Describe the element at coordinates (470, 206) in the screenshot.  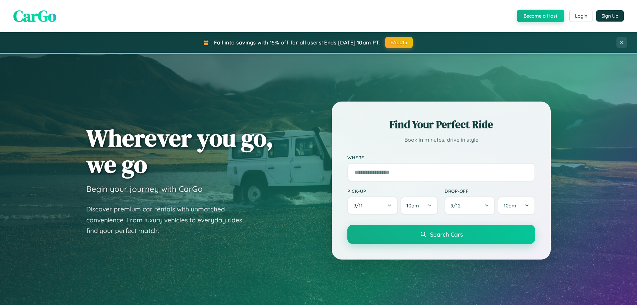
I see `button: 9/12` at that location.